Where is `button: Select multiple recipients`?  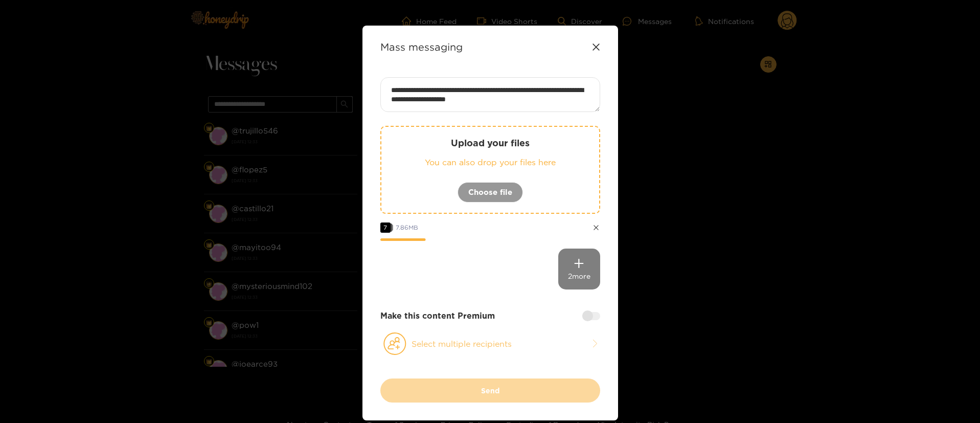
button: Select multiple recipients is located at coordinates (490, 344).